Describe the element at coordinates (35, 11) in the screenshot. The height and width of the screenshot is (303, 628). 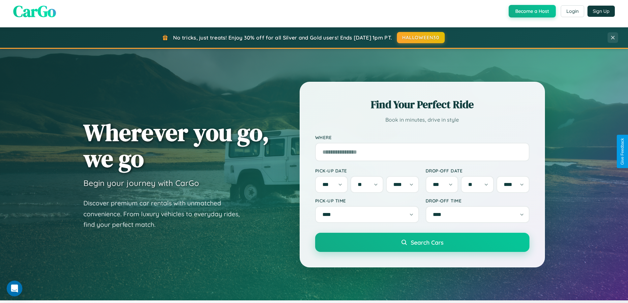
I see `span: CarGo` at that location.